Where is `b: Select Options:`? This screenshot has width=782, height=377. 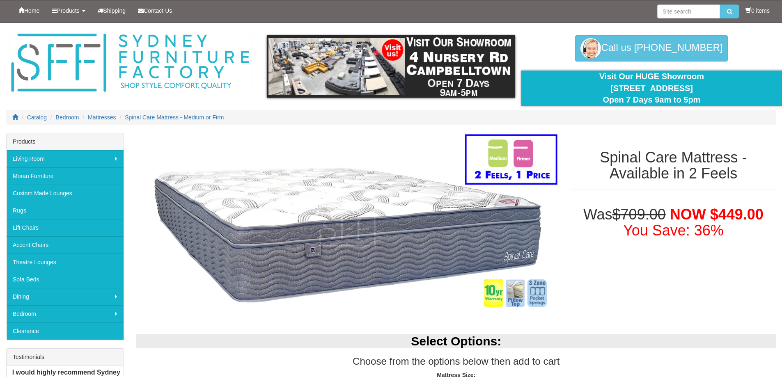
b: Select Options: is located at coordinates (456, 341).